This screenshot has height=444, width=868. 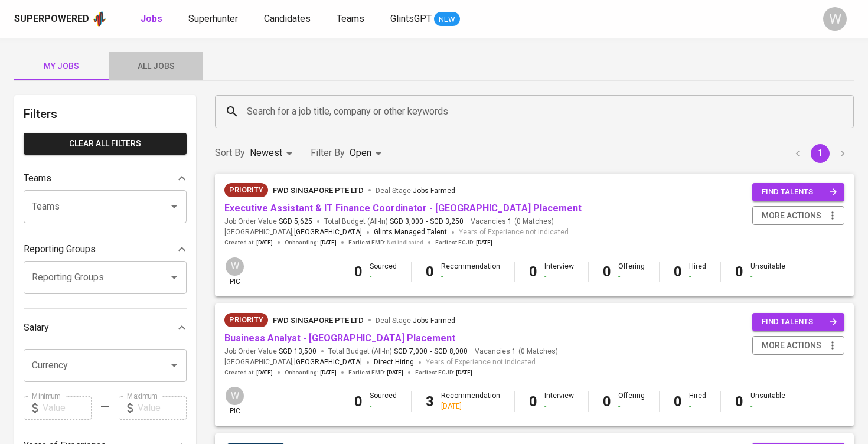 What do you see at coordinates (318, 190) in the screenshot?
I see `span: FWD Singapore Pte Ltd` at bounding box center [318, 190].